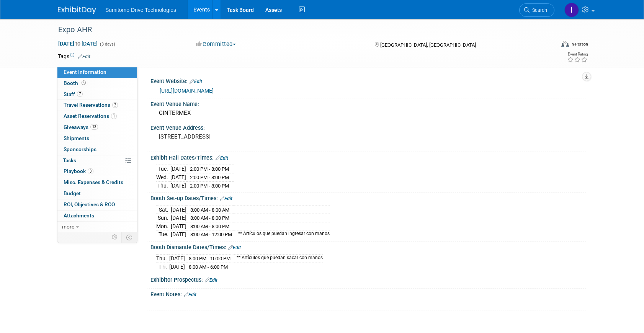  I want to click on div: Booth Dismantle Dates/Times:, so click(369, 247).